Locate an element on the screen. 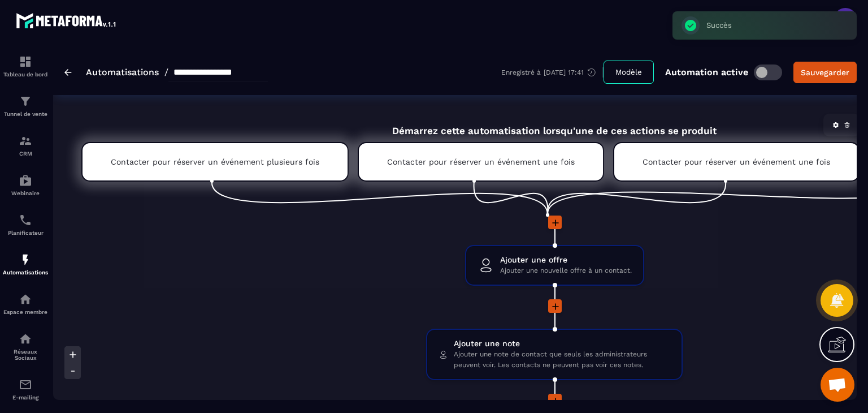  a: automationsautomationsAutomatisations is located at coordinates (25, 264).